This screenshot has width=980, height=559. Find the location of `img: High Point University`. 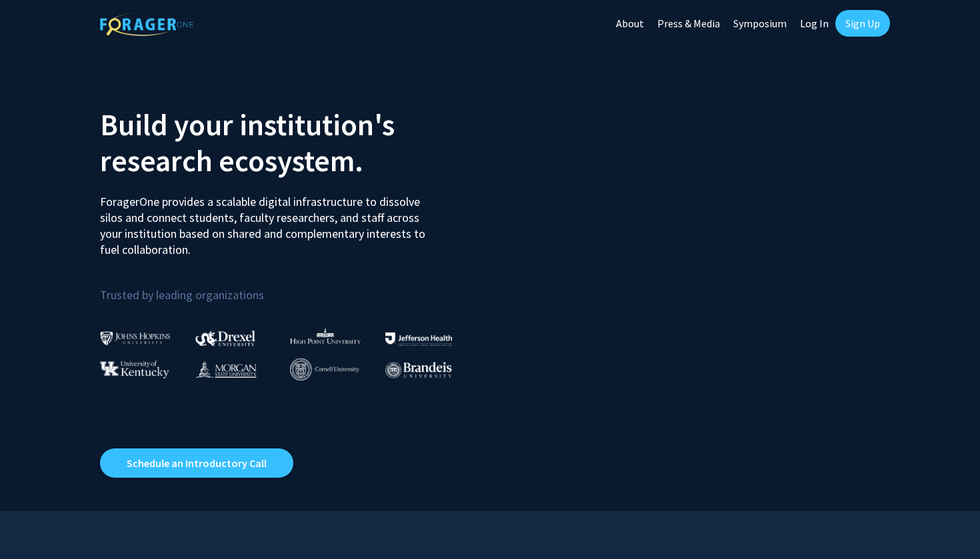

img: High Point University is located at coordinates (325, 336).